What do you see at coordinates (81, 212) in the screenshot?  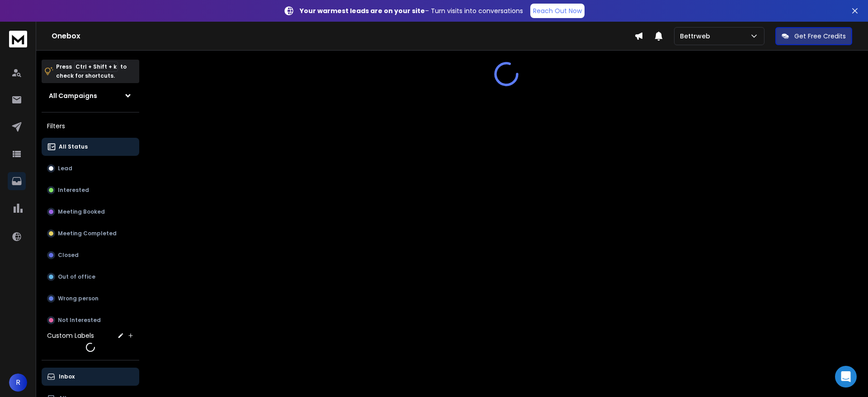 I see `p: Meeting Booked` at bounding box center [81, 212].